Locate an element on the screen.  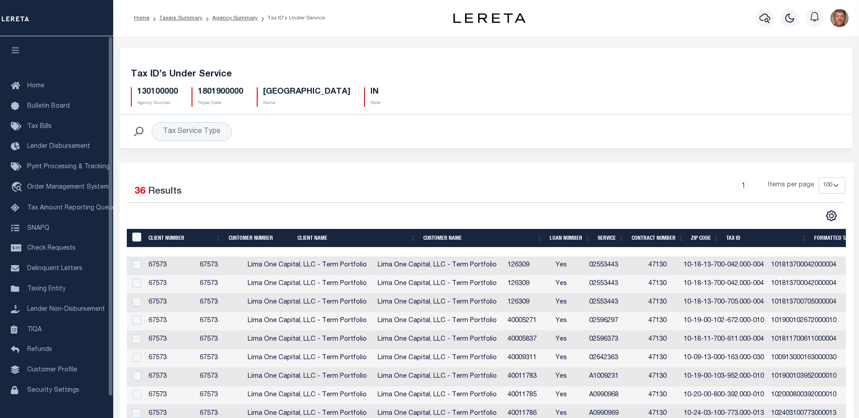
td: 102000800392000010 is located at coordinates (811, 396).